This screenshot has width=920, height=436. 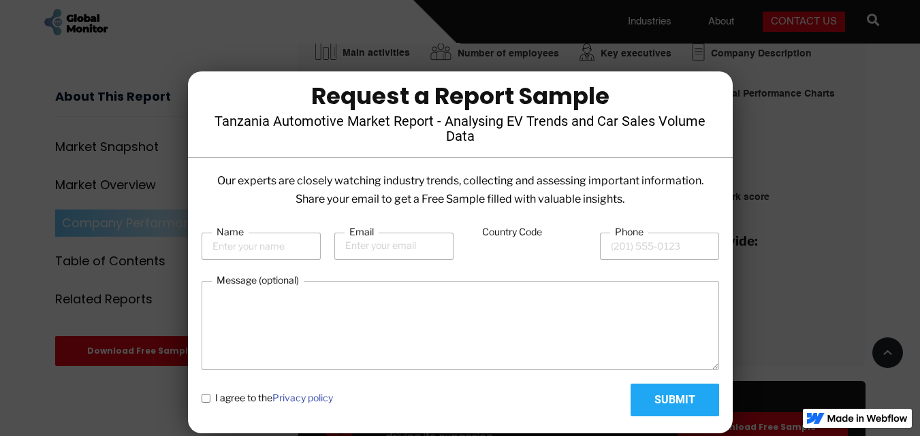 What do you see at coordinates (512, 232) in the screenshot?
I see `label: Country Code` at bounding box center [512, 232].